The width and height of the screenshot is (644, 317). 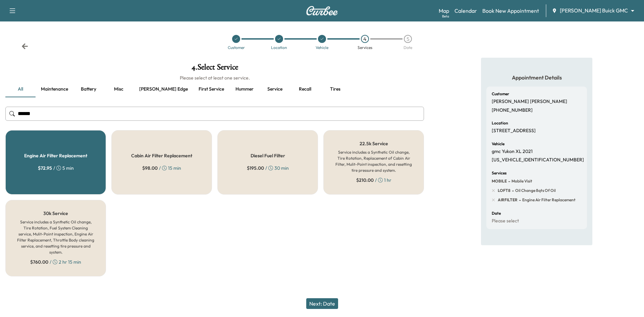 I want to click on button: Recall, so click(x=305, y=89).